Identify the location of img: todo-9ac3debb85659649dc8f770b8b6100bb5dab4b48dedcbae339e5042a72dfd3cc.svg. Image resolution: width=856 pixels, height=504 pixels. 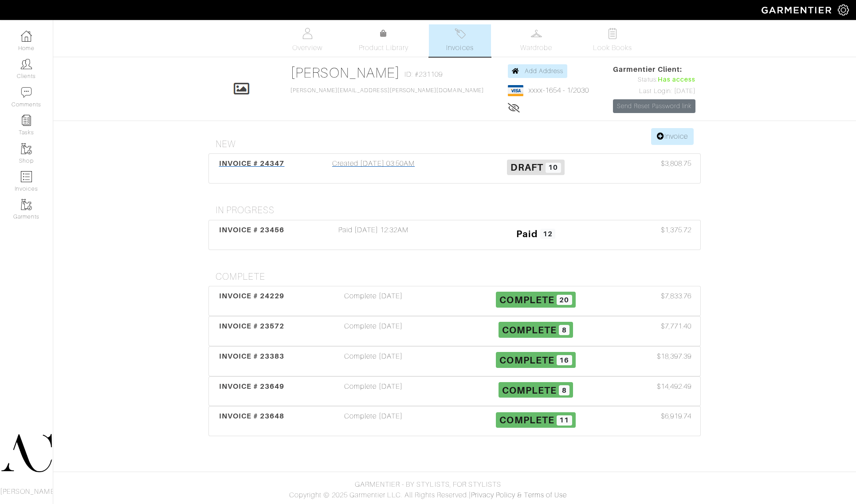
(613, 33).